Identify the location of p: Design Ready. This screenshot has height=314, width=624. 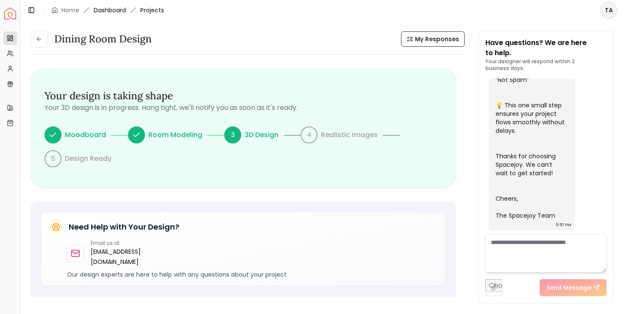
(88, 159).